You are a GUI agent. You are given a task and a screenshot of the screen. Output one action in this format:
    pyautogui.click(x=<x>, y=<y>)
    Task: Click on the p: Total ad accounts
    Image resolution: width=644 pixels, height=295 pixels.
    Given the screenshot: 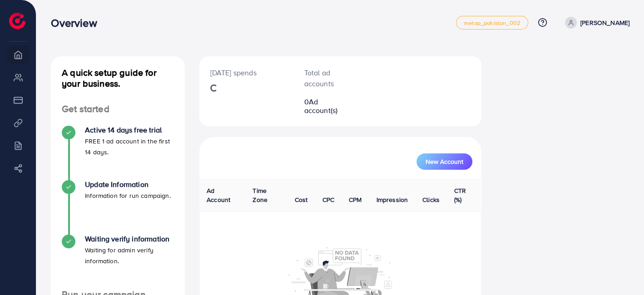 What is the action you would take?
    pyautogui.click(x=328, y=78)
    